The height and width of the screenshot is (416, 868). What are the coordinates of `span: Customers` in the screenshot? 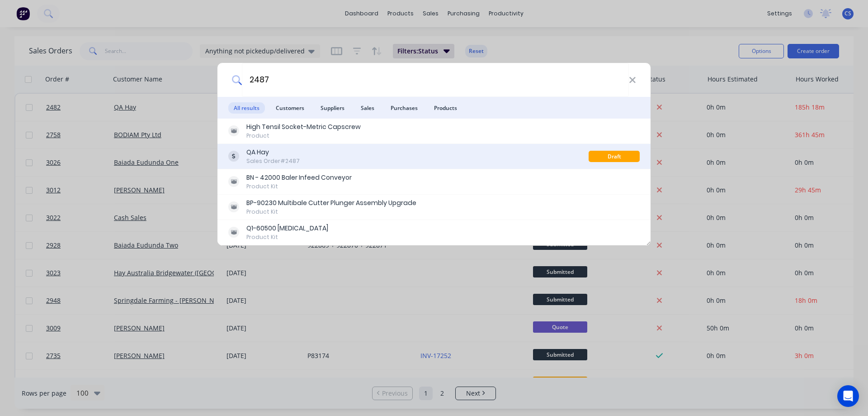 It's located at (290, 108).